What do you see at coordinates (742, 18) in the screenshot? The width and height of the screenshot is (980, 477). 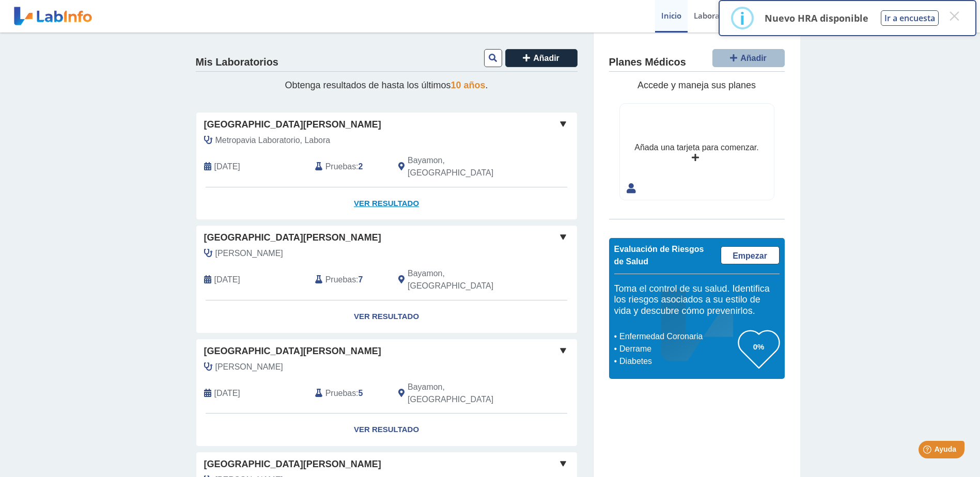 I see `div: i` at bounding box center [742, 18].